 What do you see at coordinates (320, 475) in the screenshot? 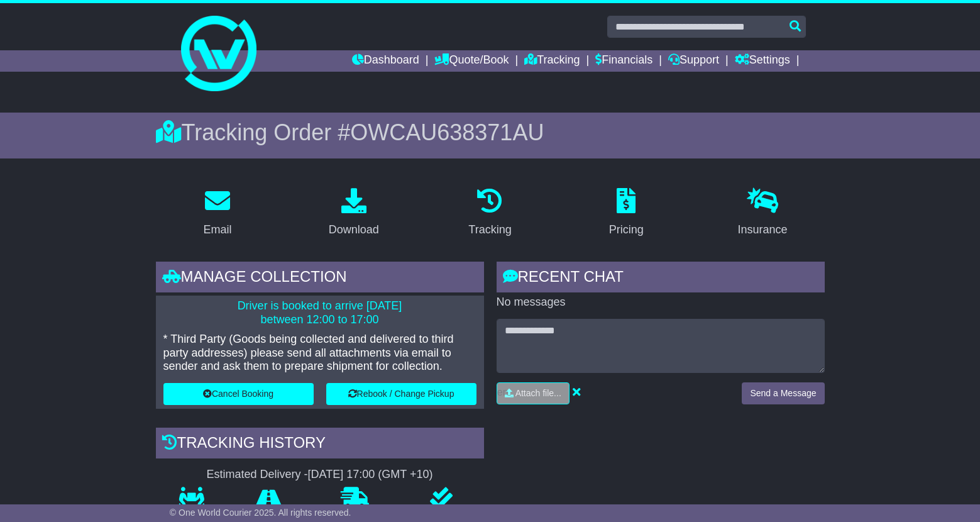
I see `div: Estimated Delivery -` at bounding box center [320, 475].